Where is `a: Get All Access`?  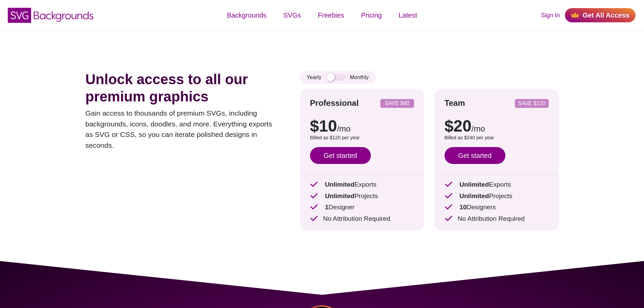 a: Get All Access is located at coordinates (600, 15).